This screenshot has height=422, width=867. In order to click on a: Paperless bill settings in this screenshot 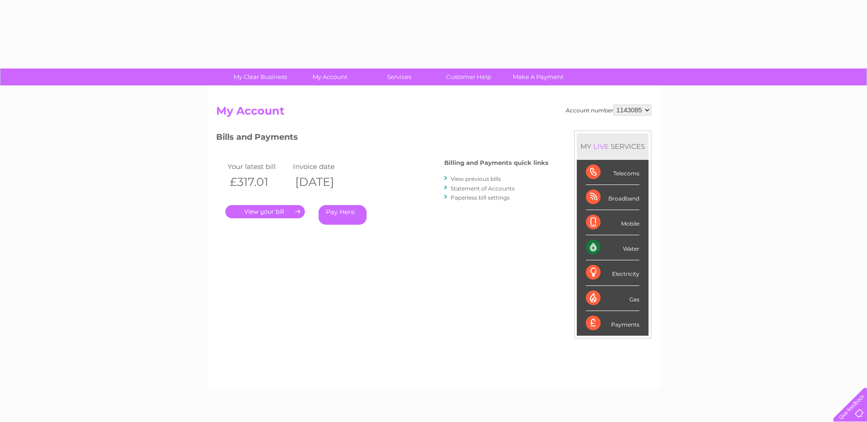, I will do `click(480, 198)`.